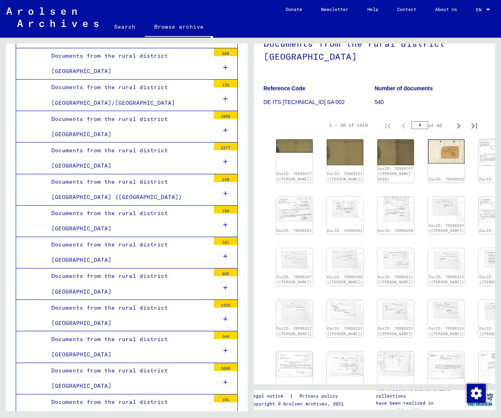 Image resolution: width=501 pixels, height=418 pixels. I want to click on div: 1069, so click(225, 367).